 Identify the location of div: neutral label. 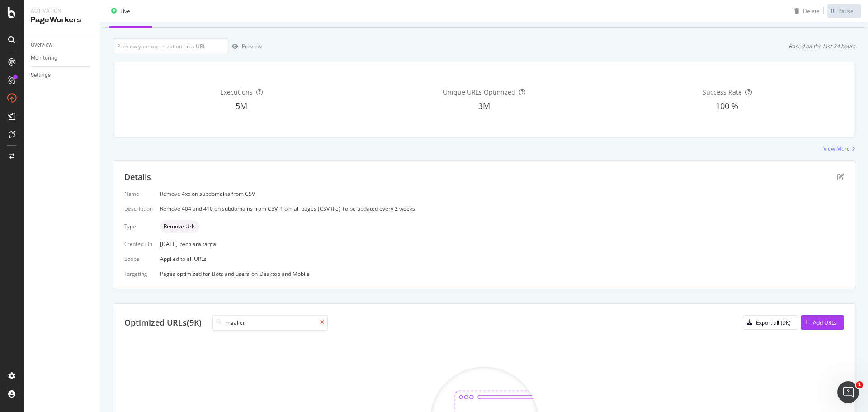
(179, 227).